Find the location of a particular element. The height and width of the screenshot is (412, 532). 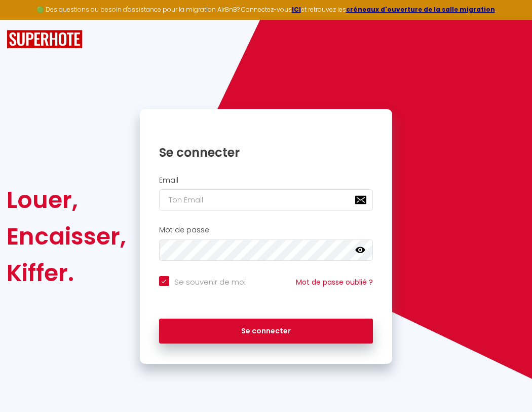

strong: ICI is located at coordinates (296, 9).